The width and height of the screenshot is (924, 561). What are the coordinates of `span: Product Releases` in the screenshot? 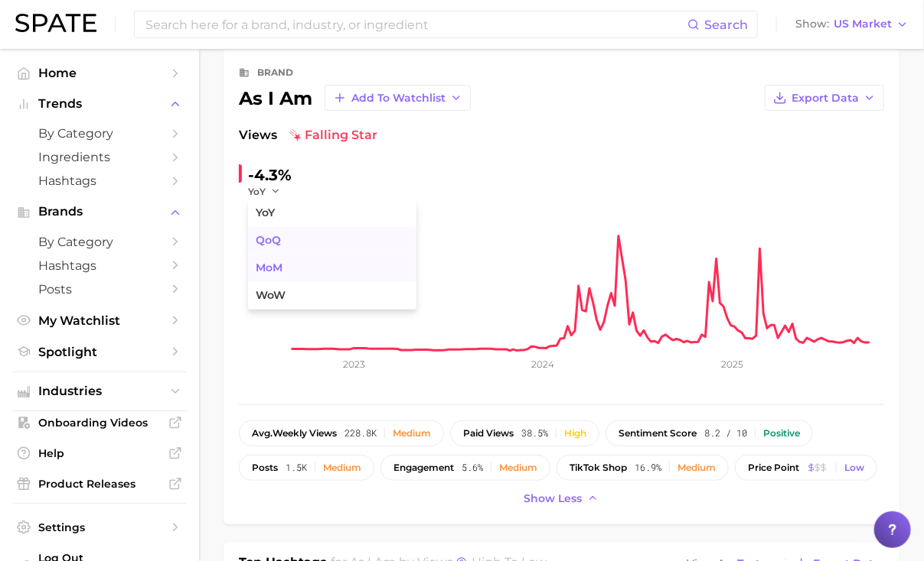 It's located at (100, 484).